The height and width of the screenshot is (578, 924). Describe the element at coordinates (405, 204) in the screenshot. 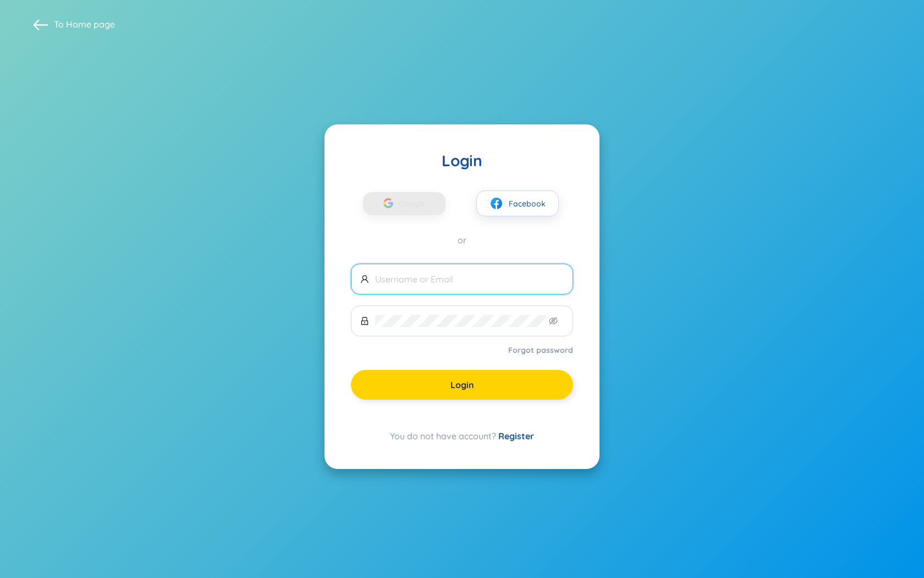

I see `button: Google` at that location.